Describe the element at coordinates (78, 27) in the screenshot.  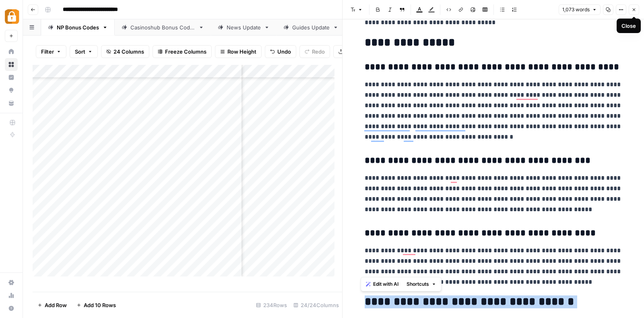
I see `a: NP Bonus Codes` at that location.